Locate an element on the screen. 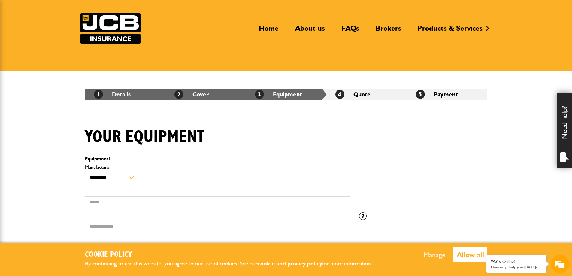 The image size is (572, 276). li: Quote is located at coordinates (367, 94).